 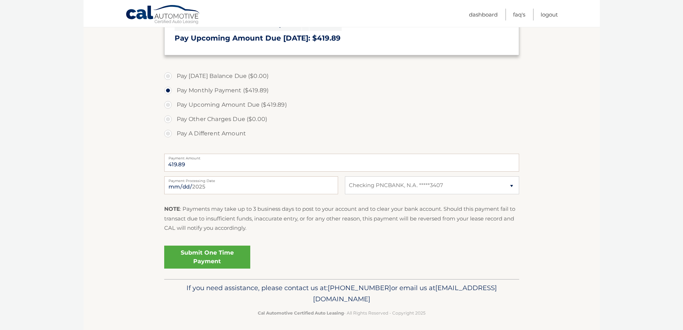 I want to click on label: Pay A Different Amount, so click(x=342, y=133).